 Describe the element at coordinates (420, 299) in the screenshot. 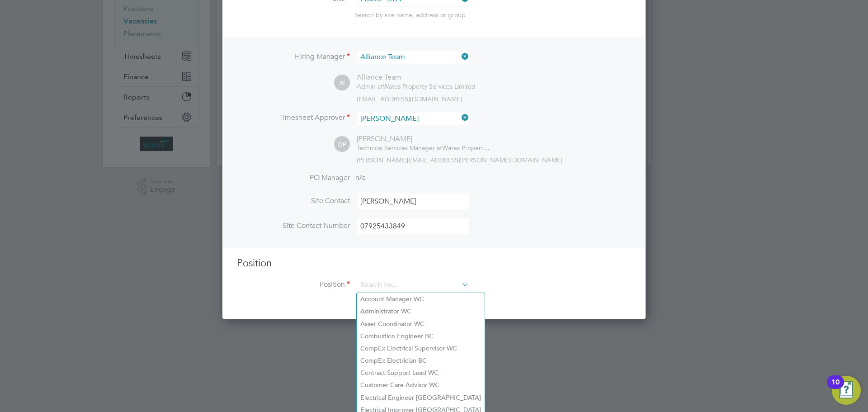

I see `li: Account Manager WC` at that location.